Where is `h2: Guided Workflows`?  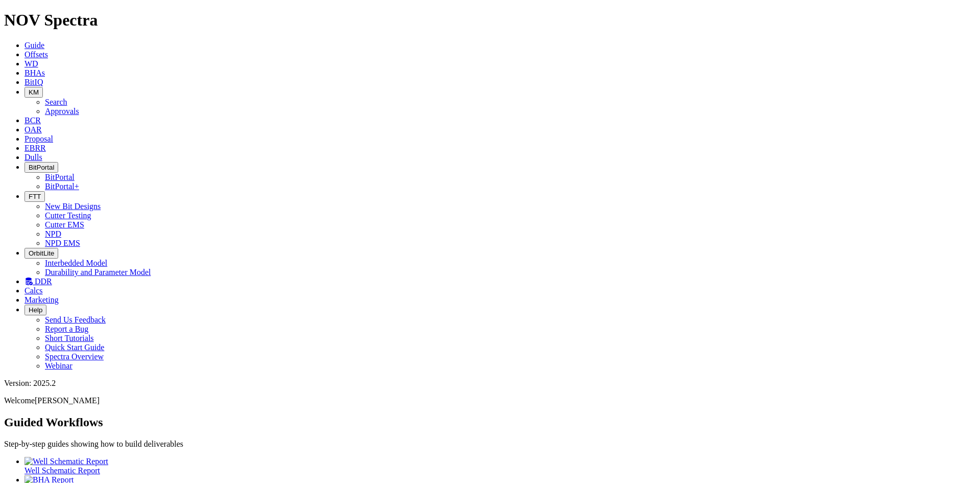
h2: Guided Workflows is located at coordinates (490, 422).